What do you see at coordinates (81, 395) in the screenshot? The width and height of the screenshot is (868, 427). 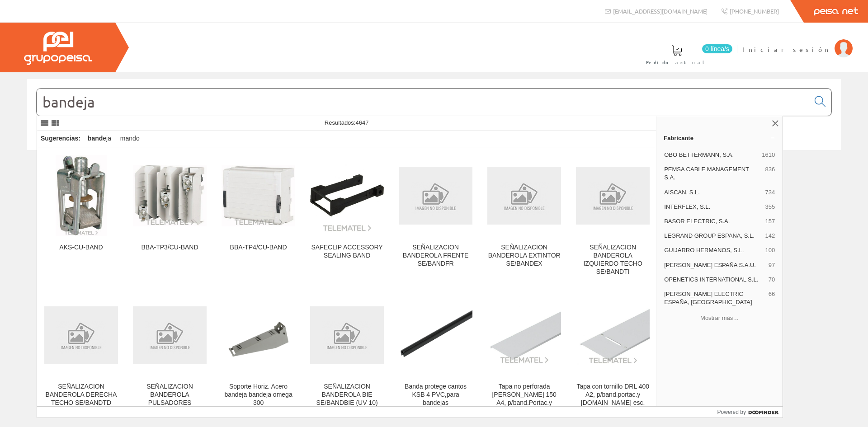 I see `div: SEÑALIZACION BANDEROLA DERECHA TECHO SE/BANDTD` at bounding box center [81, 395].